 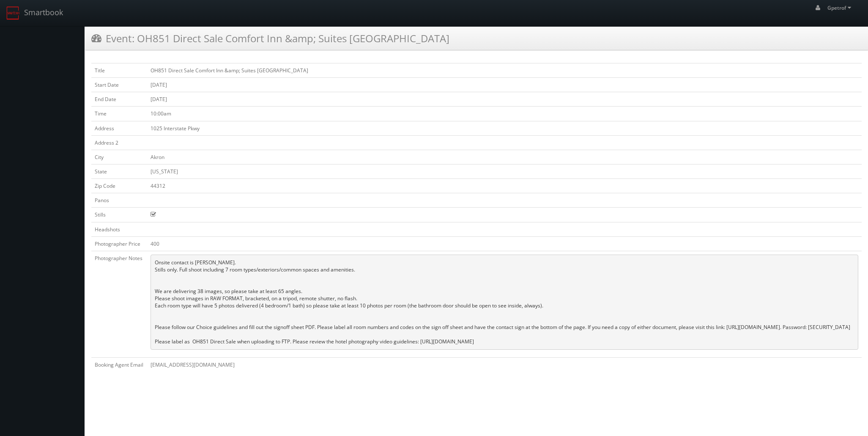 What do you see at coordinates (504, 157) in the screenshot?
I see `td: Akron` at bounding box center [504, 157].